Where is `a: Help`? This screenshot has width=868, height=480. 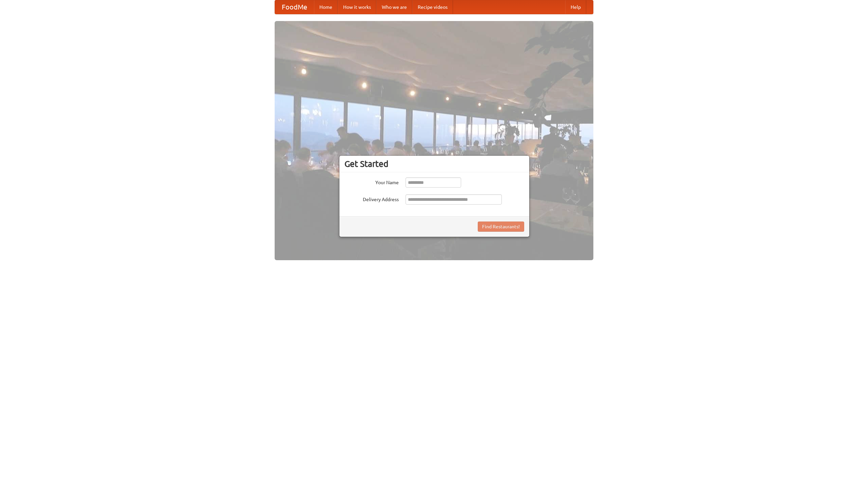
a: Help is located at coordinates (576, 7).